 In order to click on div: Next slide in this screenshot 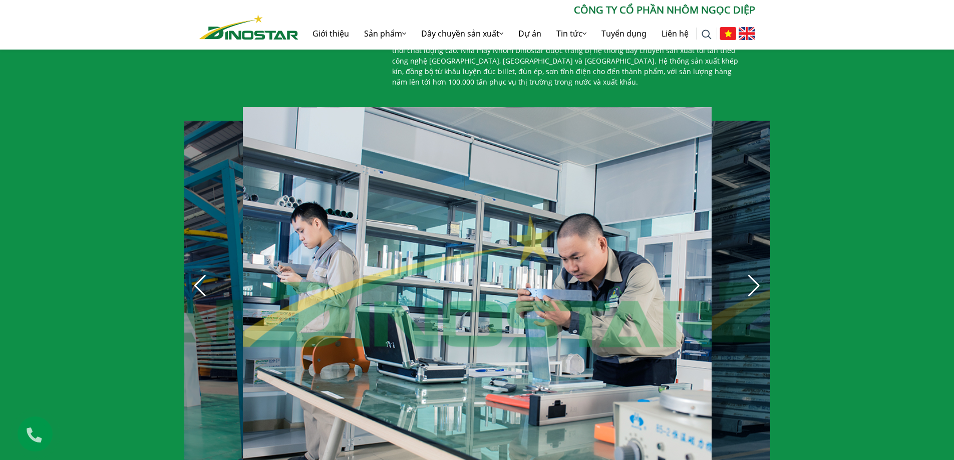, I will do `click(754, 286)`.